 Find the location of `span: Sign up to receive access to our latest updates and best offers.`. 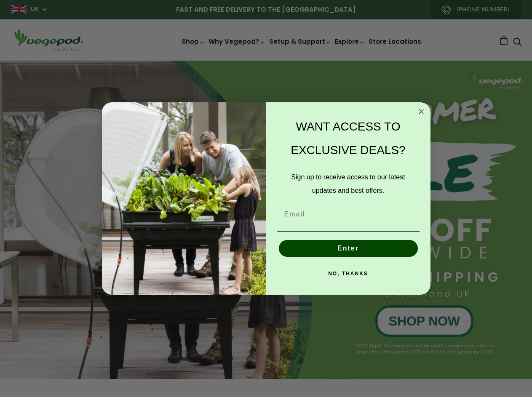

span: Sign up to receive access to our latest updates and best offers. is located at coordinates (348, 184).